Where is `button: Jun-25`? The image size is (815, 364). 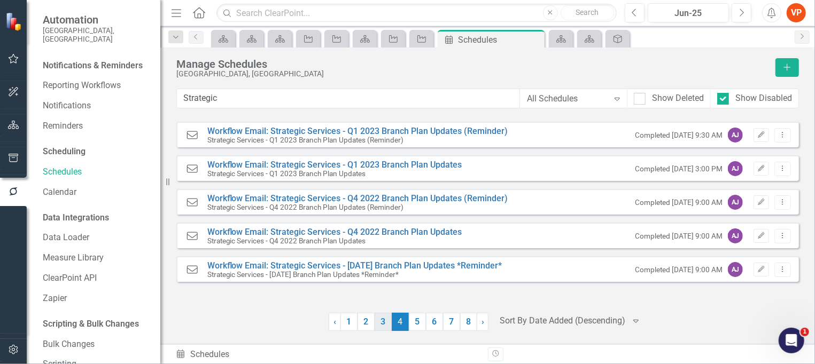 button: Jun-25 is located at coordinates (688, 13).